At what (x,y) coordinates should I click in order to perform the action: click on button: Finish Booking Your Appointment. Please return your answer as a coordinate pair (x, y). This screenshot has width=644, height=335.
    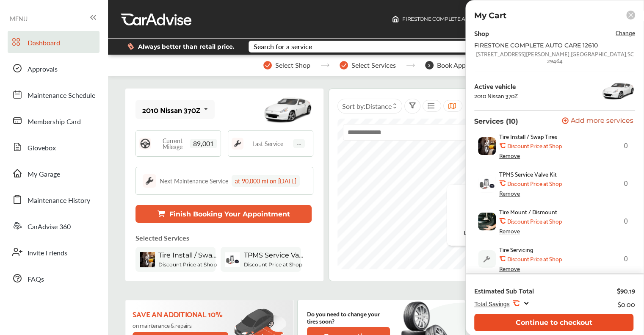
    Looking at the image, I should click on (224, 214).